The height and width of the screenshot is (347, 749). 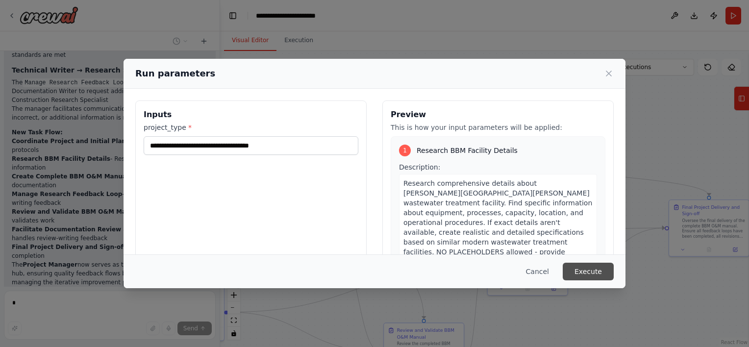 What do you see at coordinates (420, 167) in the screenshot?
I see `span: Description:` at bounding box center [420, 167].